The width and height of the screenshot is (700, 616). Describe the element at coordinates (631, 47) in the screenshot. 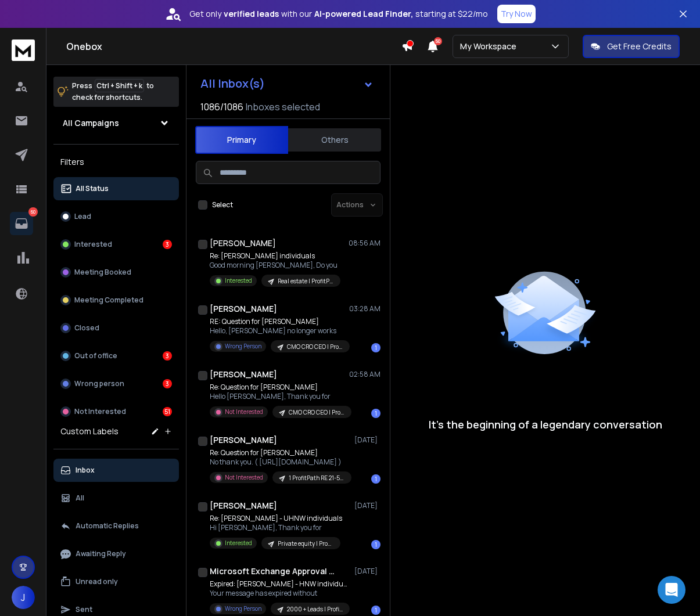

I see `button: Get Free Credits` at that location.